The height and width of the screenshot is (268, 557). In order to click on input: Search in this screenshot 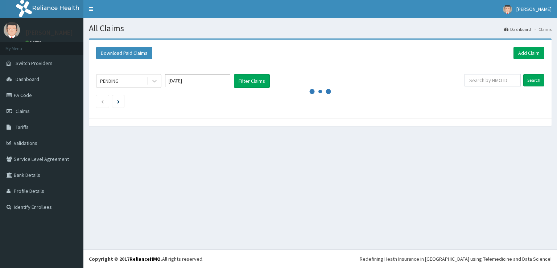, I will do `click(534, 80)`.